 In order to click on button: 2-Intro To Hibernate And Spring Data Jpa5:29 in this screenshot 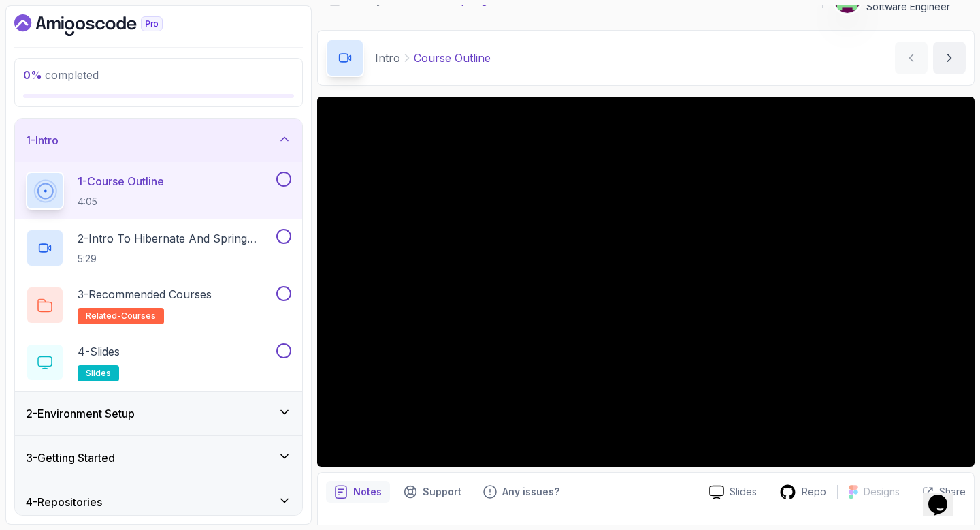, I will do `click(159, 248)`.